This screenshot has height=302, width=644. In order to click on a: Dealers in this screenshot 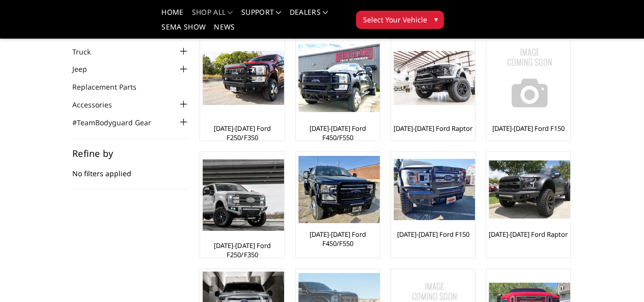, I will do `click(309, 15)`.